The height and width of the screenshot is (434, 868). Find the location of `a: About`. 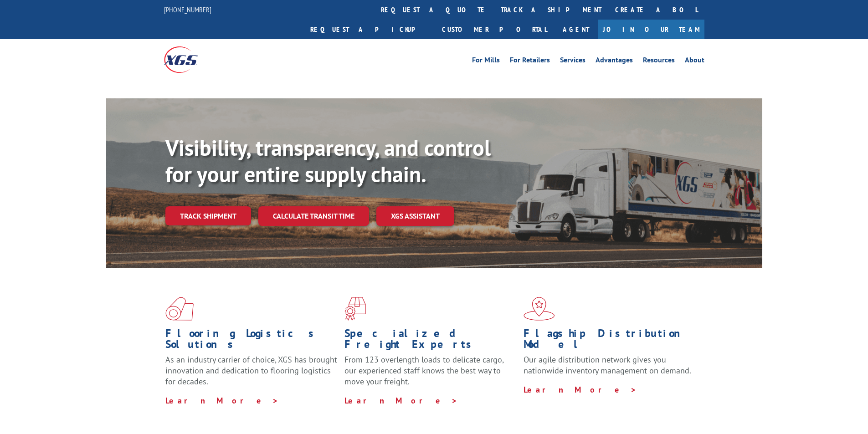

a: About is located at coordinates (695, 61).